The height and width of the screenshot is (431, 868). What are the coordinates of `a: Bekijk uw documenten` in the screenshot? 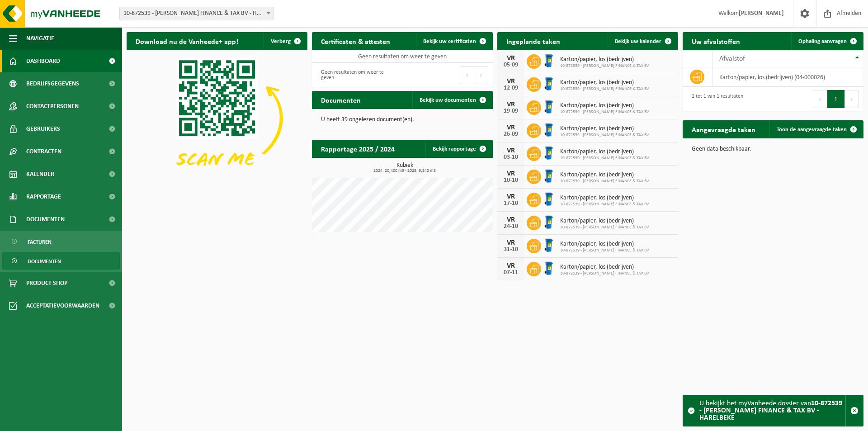 It's located at (452, 100).